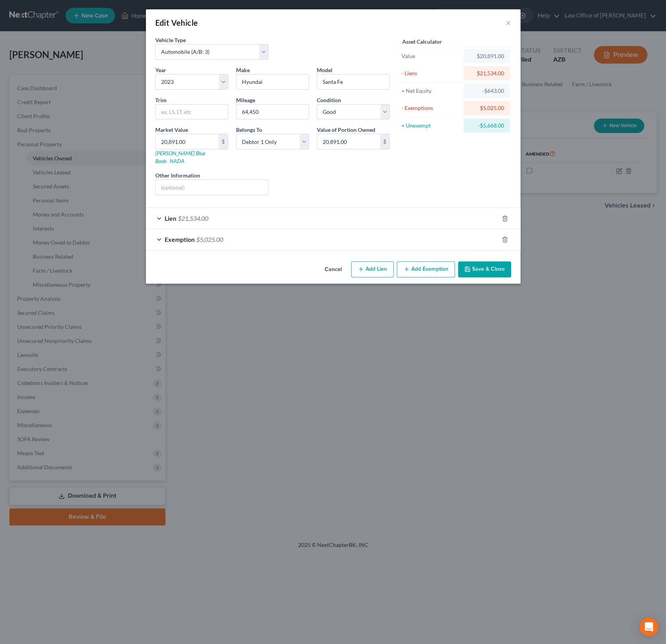  Describe the element at coordinates (486, 56) in the screenshot. I see `div: $20,891.00` at that location.